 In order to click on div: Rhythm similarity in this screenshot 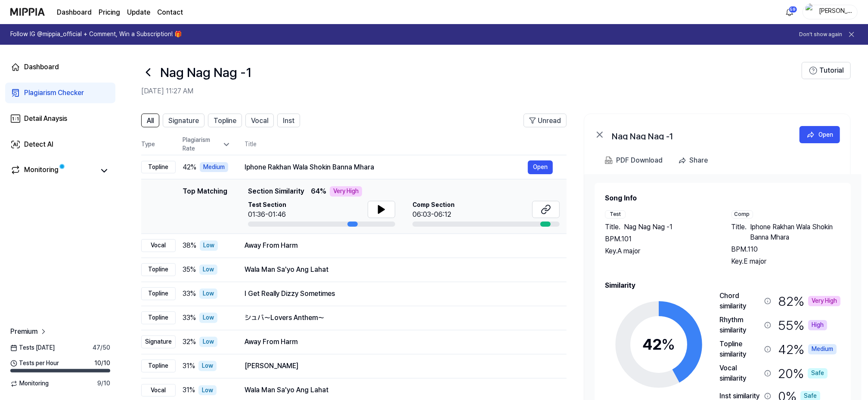, I will do `click(740, 325)`.